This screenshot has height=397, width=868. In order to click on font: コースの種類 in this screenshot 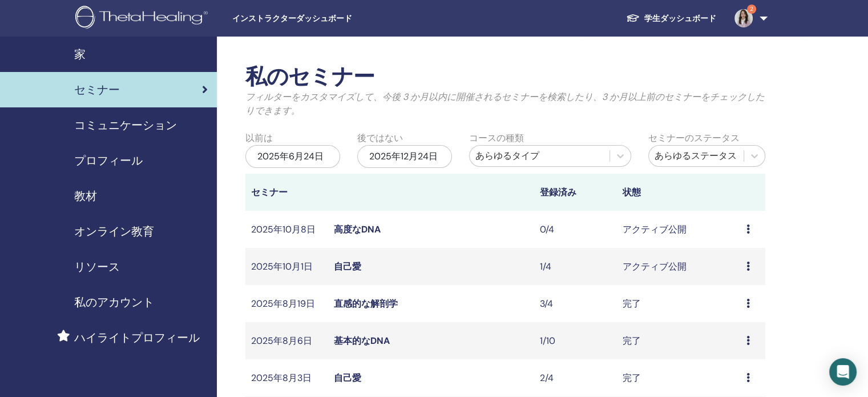, I will do `click(497, 138)`.